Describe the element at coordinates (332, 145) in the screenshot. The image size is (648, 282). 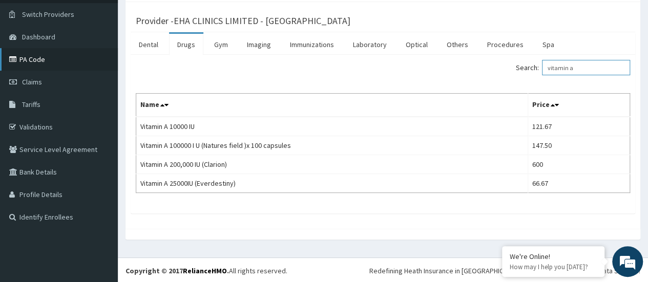
I see `td: Vitamin A 100000 I U (Natures field )x 100 capsules` at that location.